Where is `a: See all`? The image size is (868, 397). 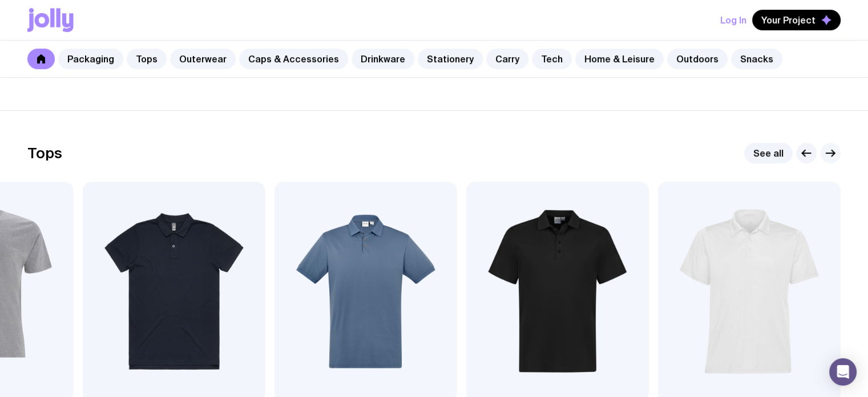 a: See all is located at coordinates (768, 152).